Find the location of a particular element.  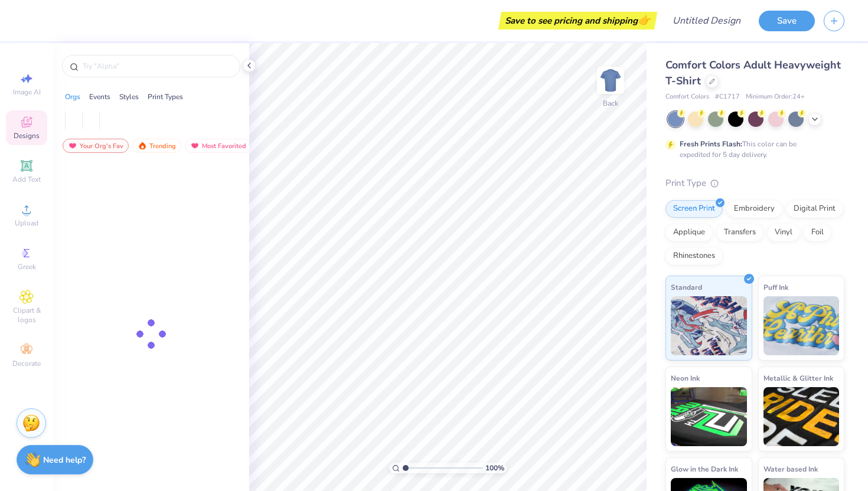

span: Greek is located at coordinates (27, 267).